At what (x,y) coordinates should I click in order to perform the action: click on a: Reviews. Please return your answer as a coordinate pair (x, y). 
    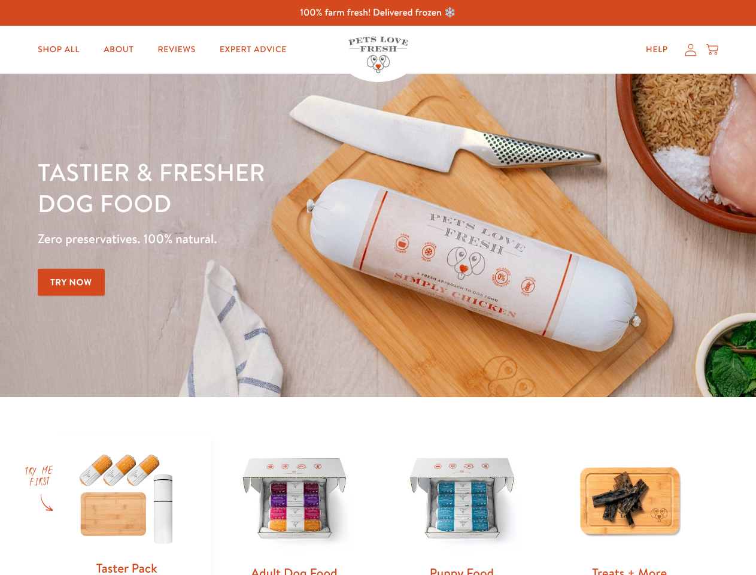
    Looking at the image, I should click on (176, 50).